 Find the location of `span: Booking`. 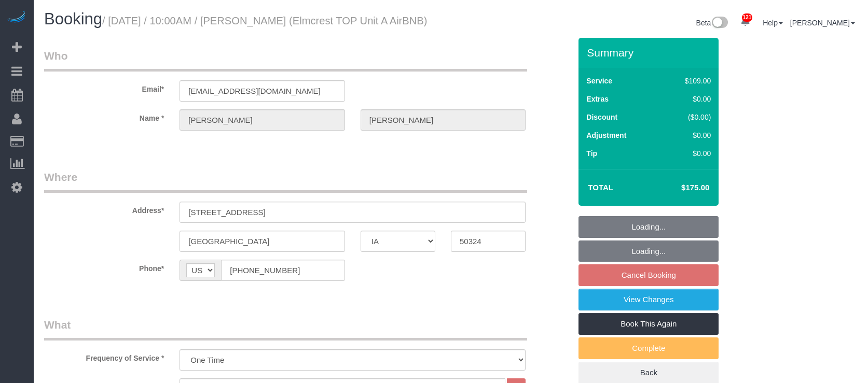

span: Booking is located at coordinates (73, 18).